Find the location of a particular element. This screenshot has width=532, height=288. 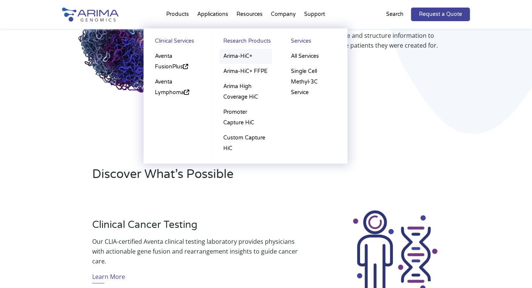

p: Our CLIA-certified Aventa clinical testing laboratory provides physicians with actionable gene fu... is located at coordinates (195, 251).